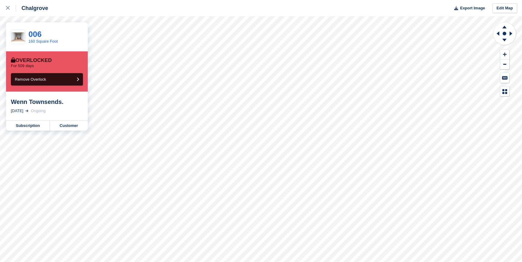 The width and height of the screenshot is (522, 262). What do you see at coordinates (505, 64) in the screenshot?
I see `button: Zoom Out` at bounding box center [505, 64].